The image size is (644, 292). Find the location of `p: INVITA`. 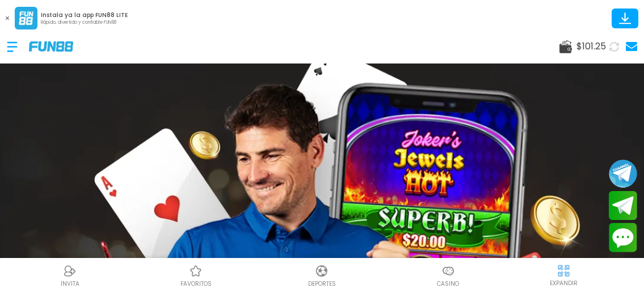

p: INVITA is located at coordinates (70, 284).